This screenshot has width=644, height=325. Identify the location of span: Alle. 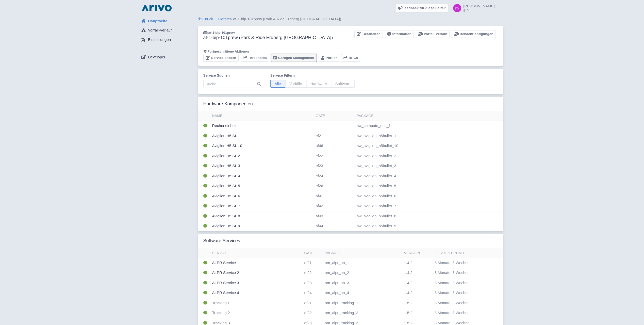
(278, 84).